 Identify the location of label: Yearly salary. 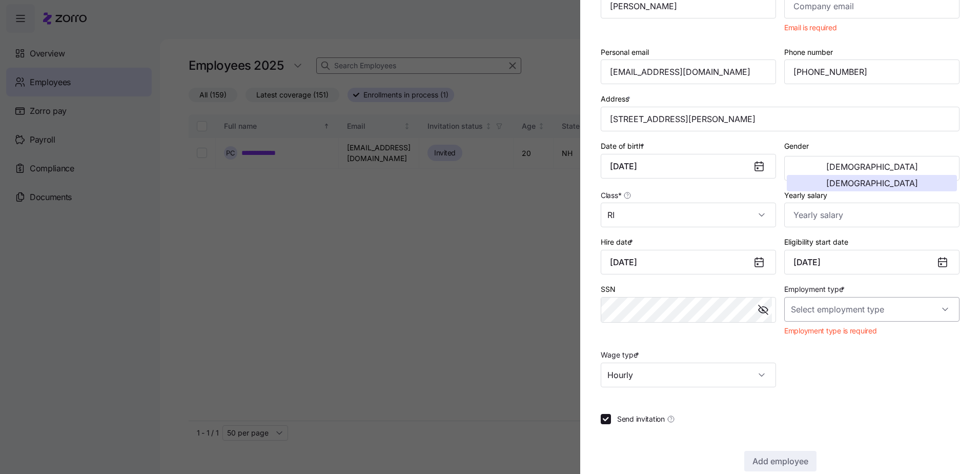
(806, 195).